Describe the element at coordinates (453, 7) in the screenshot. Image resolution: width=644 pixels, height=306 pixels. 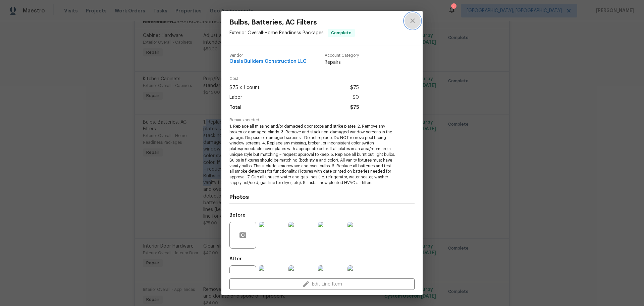
I see `div: 1` at that location.